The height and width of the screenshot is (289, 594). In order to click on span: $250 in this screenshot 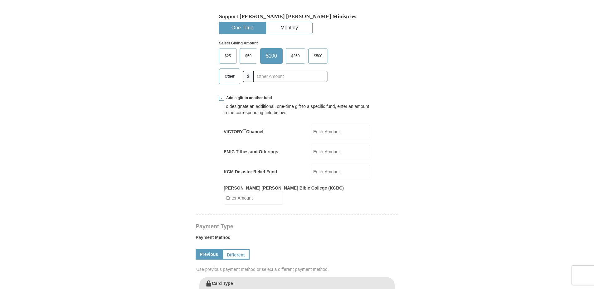, I will do `click(296, 56)`.